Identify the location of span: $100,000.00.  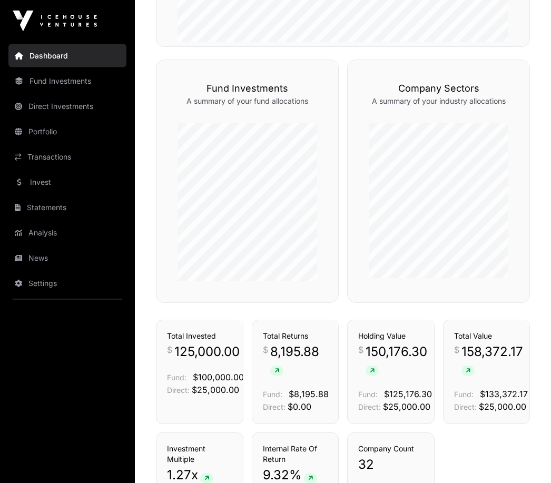
(218, 378).